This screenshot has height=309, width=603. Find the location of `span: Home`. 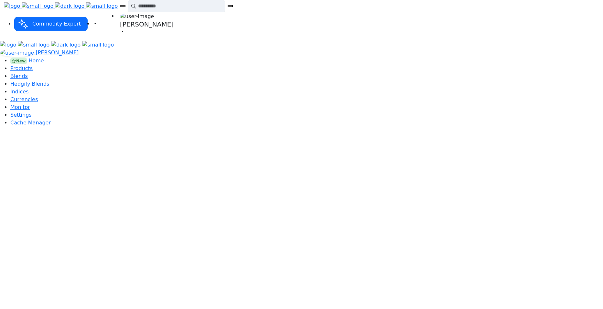

span: Home is located at coordinates (36, 60).